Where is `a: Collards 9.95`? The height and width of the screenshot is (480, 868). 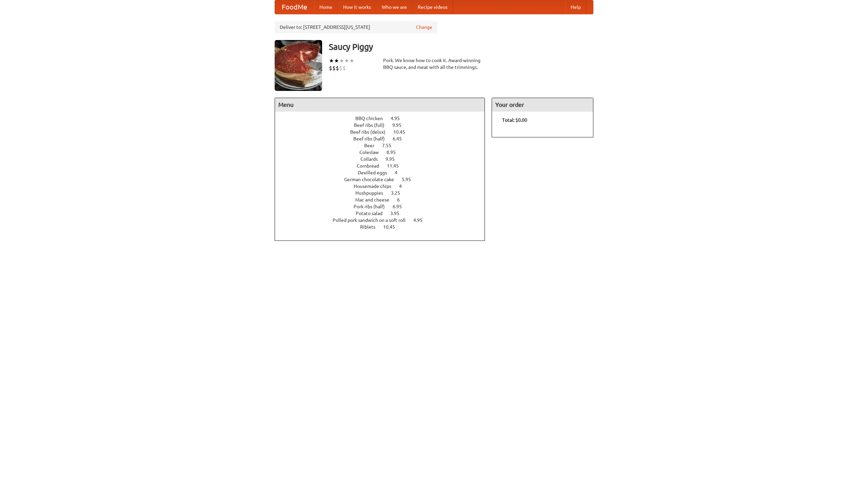
a: Collards 9.95 is located at coordinates (384, 159).